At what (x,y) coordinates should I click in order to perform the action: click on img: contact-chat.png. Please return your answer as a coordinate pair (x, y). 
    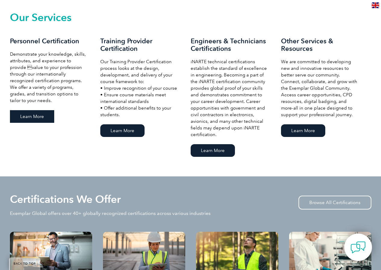
    Looking at the image, I should click on (358, 247).